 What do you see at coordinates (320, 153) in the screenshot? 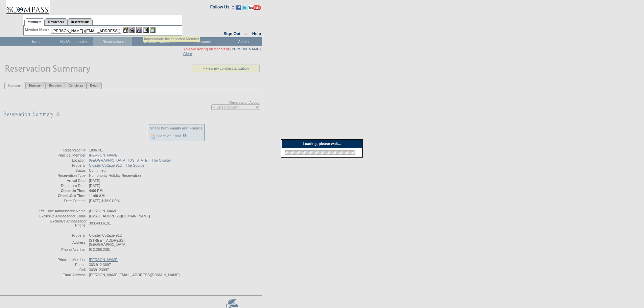
I see `img: loading.gif` at bounding box center [320, 153].